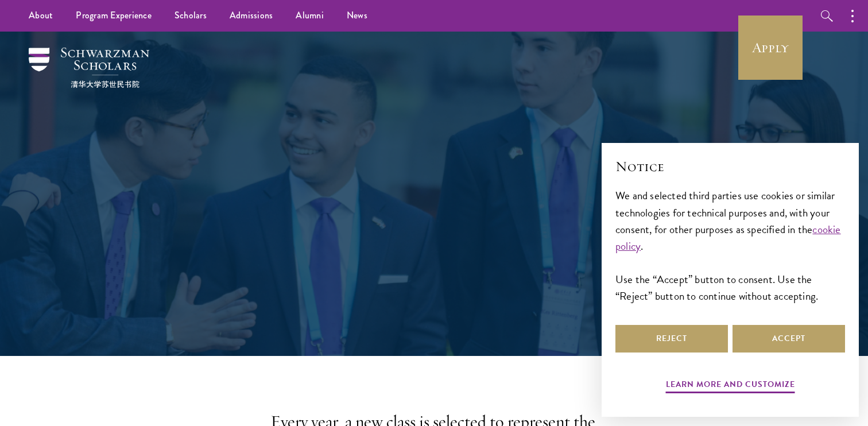  I want to click on button: Accept, so click(789, 339).